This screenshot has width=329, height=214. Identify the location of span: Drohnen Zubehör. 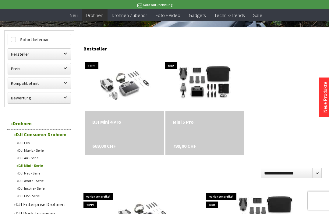
(129, 15).